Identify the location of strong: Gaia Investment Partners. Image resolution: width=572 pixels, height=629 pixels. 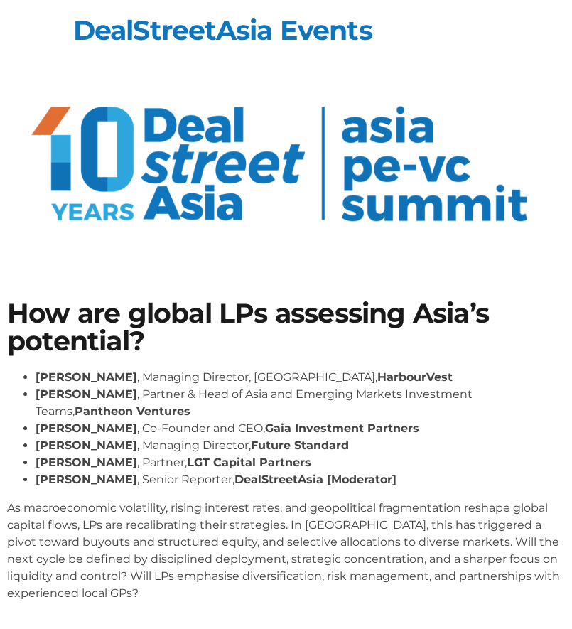
(342, 428).